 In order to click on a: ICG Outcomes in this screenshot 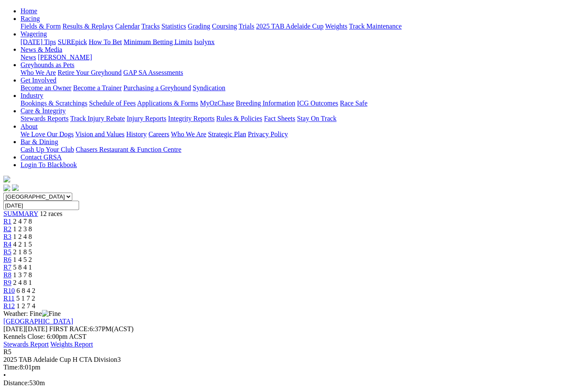, I will do `click(316, 103)`.